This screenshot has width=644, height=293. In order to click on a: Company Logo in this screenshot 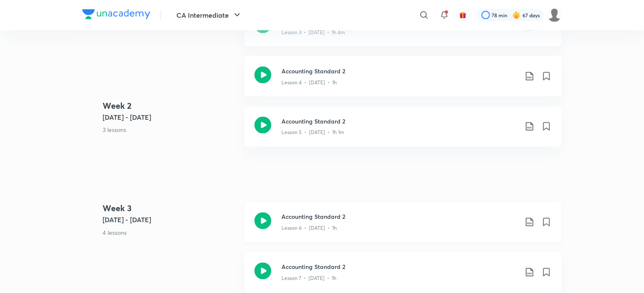, I will do `click(116, 15)`.